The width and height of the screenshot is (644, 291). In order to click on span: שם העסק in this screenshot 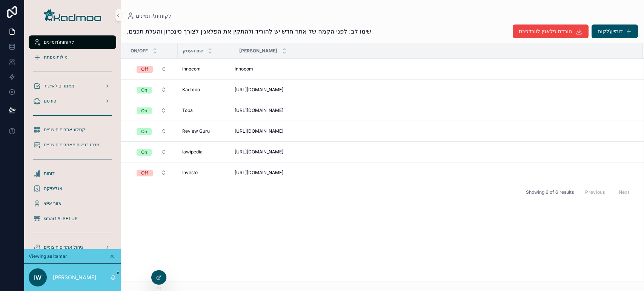, I will do `click(193, 51)`.